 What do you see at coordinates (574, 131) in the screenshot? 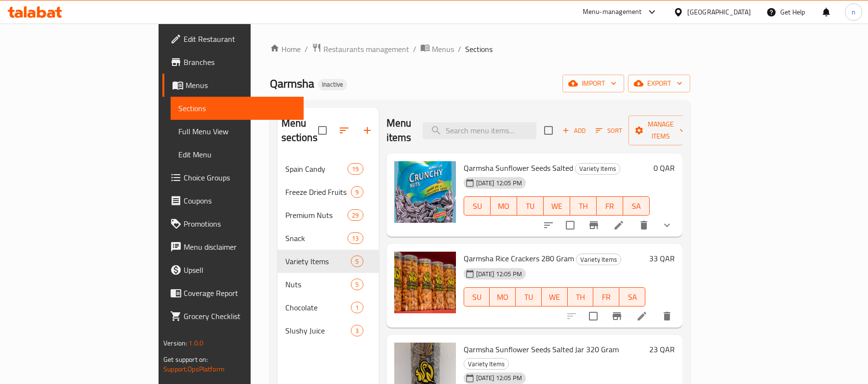
I see `span: Add` at bounding box center [574, 131].